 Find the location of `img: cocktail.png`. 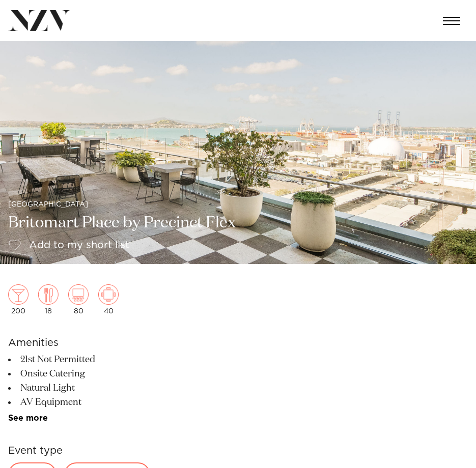

img: cocktail.png is located at coordinates (18, 295).